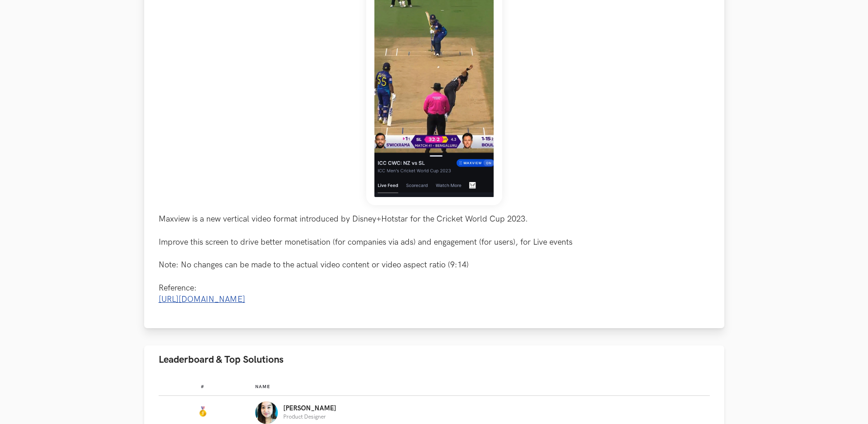  Describe the element at coordinates (263, 386) in the screenshot. I see `span: Name` at that location.